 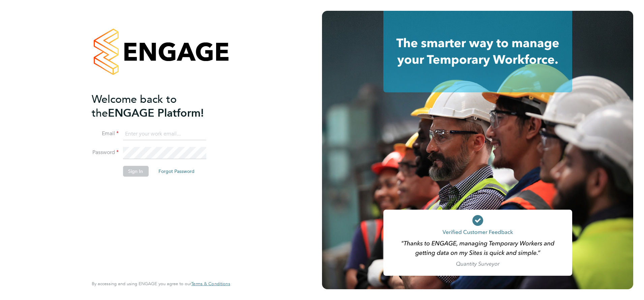 What do you see at coordinates (134, 106) in the screenshot?
I see `span: Welcome back to the` at bounding box center [134, 106].